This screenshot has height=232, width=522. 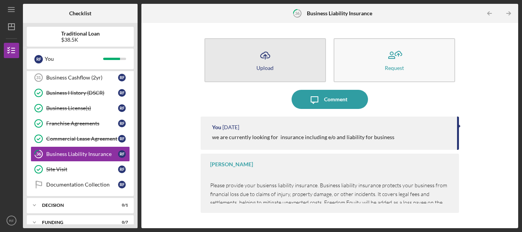 What do you see at coordinates (303, 137) in the screenshot?
I see `div: we are currently looking for insurance including e/o and liability for business` at bounding box center [303, 137].